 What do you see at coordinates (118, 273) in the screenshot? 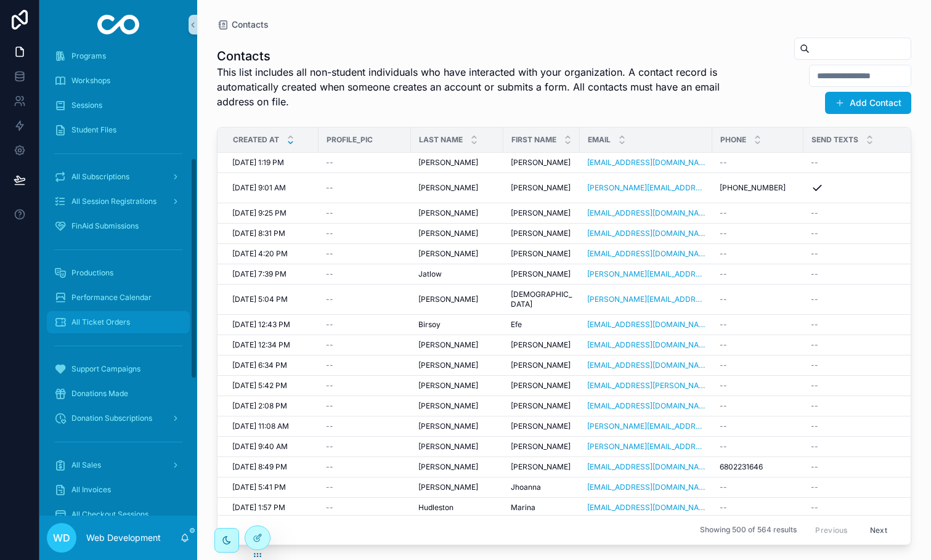
I see `a: Productions` at bounding box center [118, 273].